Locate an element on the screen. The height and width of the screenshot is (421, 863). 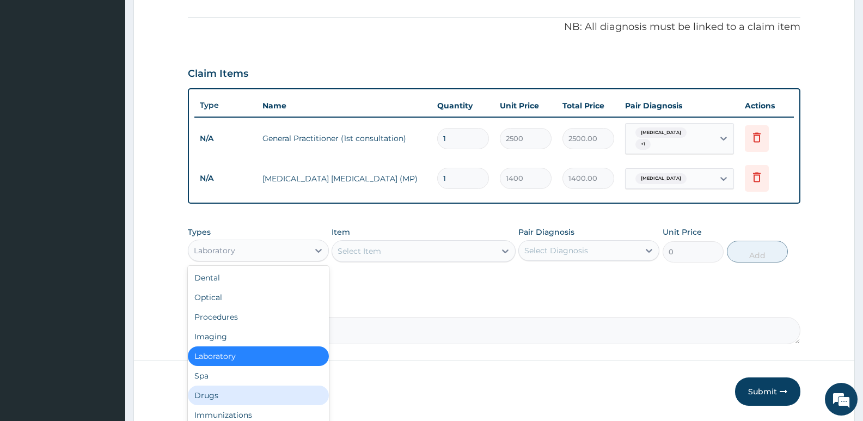
h3: Claim Items is located at coordinates (218, 74).